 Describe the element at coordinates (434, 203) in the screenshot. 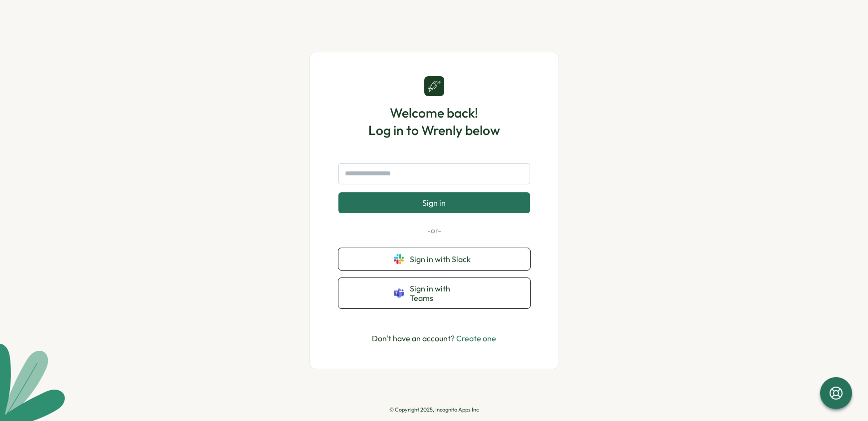

I see `span: Sign in` at that location.